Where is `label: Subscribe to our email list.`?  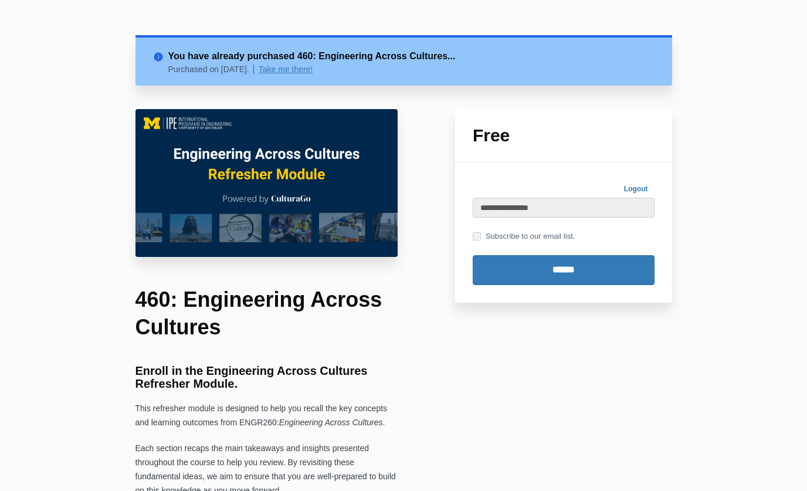 label: Subscribe to our email list. is located at coordinates (523, 236).